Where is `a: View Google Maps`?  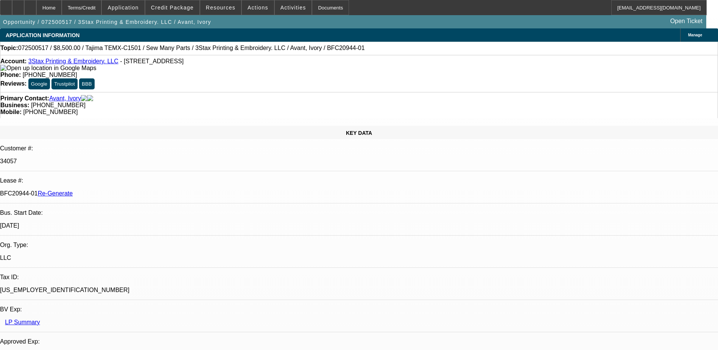 a: View Google Maps is located at coordinates (48, 68).